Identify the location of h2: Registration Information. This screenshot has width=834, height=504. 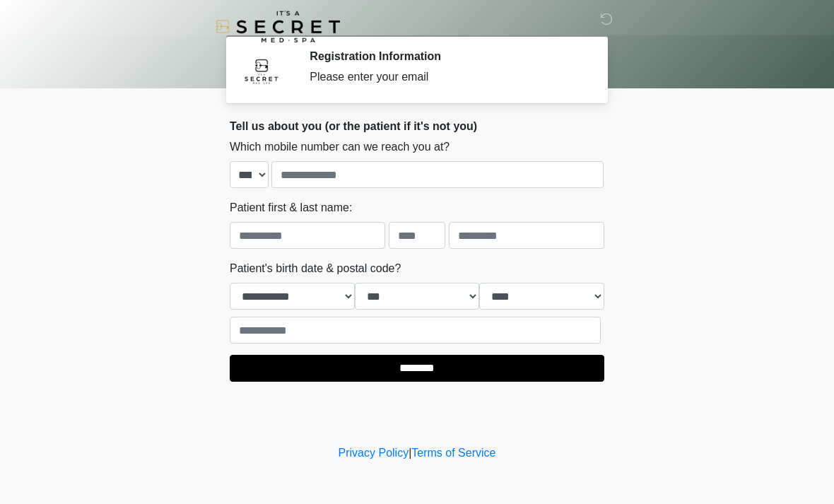
(446, 56).